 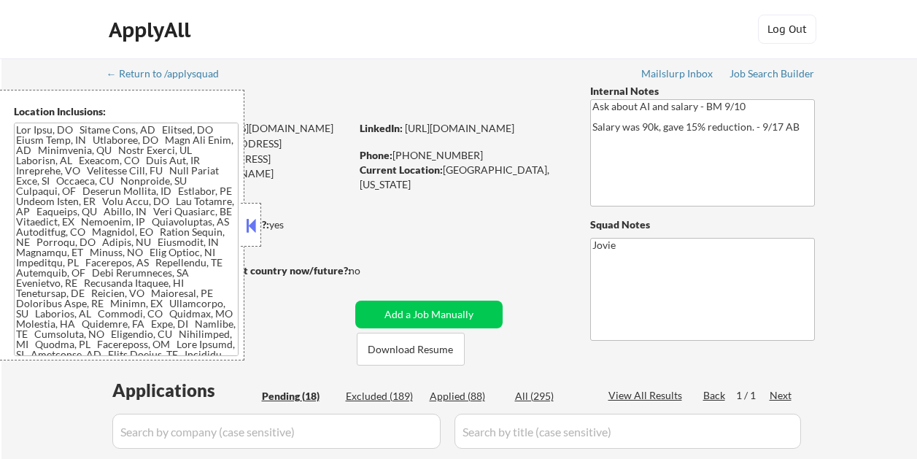 I want to click on strong: Phone:, so click(x=376, y=155).